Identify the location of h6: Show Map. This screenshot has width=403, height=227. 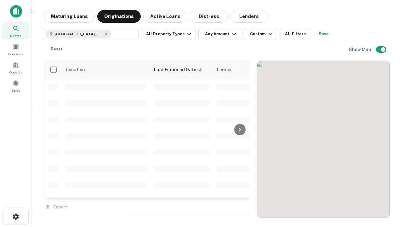
(361, 49).